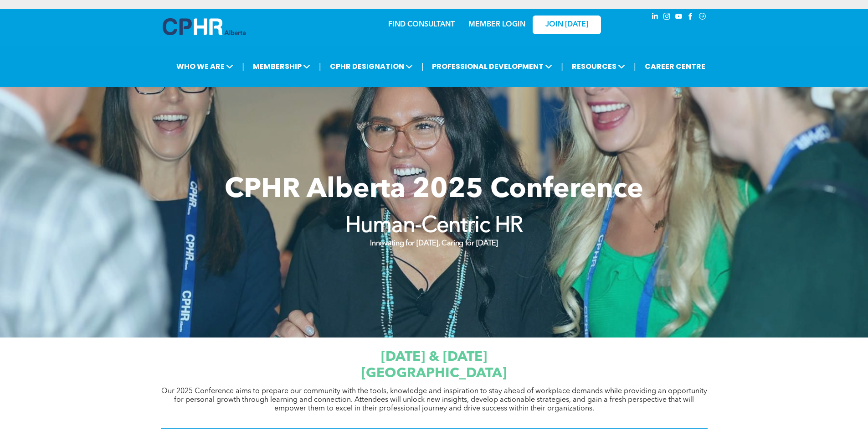 This screenshot has width=868, height=431. I want to click on span: MEMBERSHIP, so click(282, 66).